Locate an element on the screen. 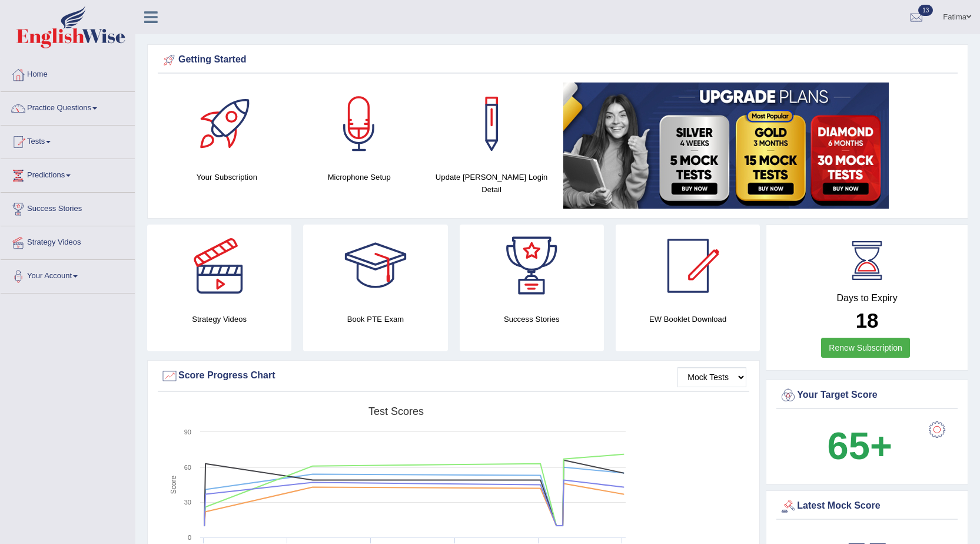  h4: Microphone Setup is located at coordinates (359, 177).